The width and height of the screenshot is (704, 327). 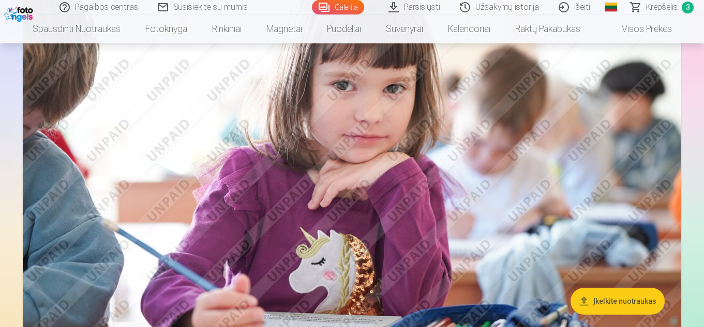 I want to click on button: Įkelkite nuotraukas, so click(x=618, y=302).